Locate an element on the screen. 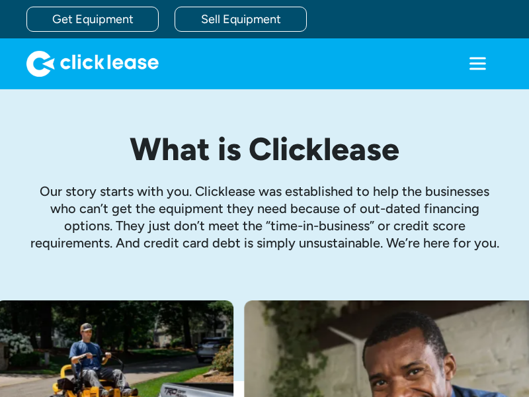 Image resolution: width=529 pixels, height=397 pixels. a: Sell Equipment is located at coordinates (241, 19).